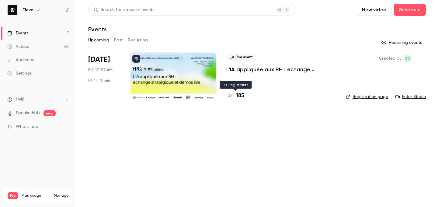 The height and width of the screenshot is (207, 438). I want to click on span: Help, so click(20, 99).